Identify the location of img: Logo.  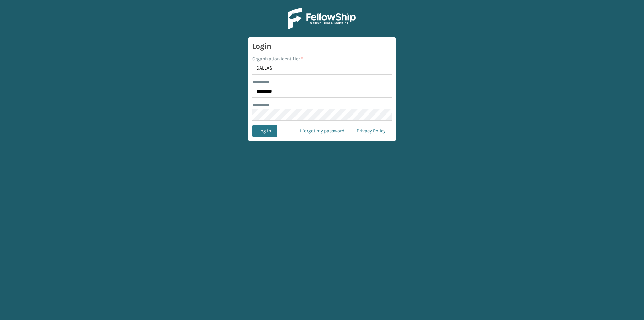
(322, 18).